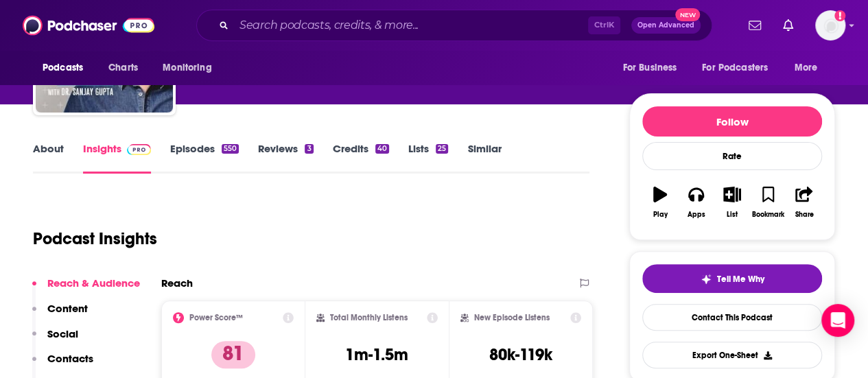 This screenshot has height=378, width=868. Describe the element at coordinates (649, 68) in the screenshot. I see `span: For Business` at that location.